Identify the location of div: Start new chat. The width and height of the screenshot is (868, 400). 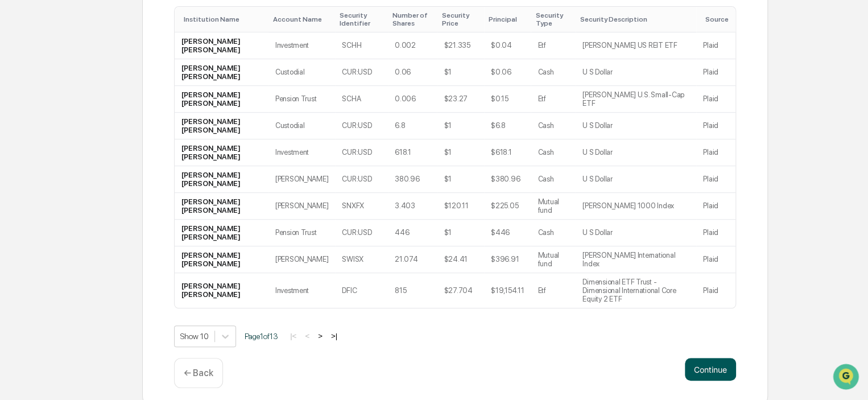
(113, 93).